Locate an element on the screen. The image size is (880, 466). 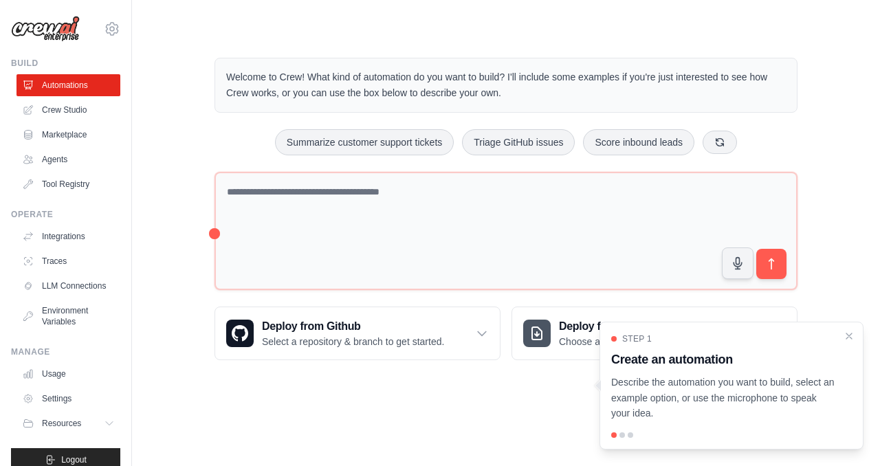
a: LLM Connections is located at coordinates (68, 286).